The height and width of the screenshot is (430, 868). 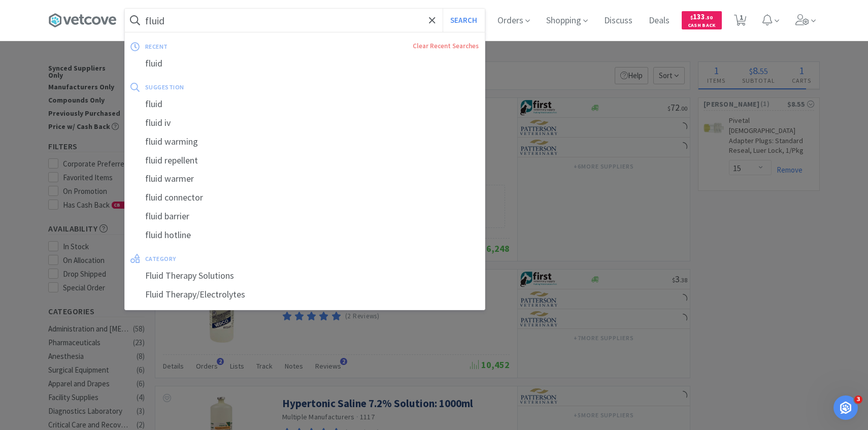 I want to click on div: Fluid Therapy Solutions, so click(x=304, y=276).